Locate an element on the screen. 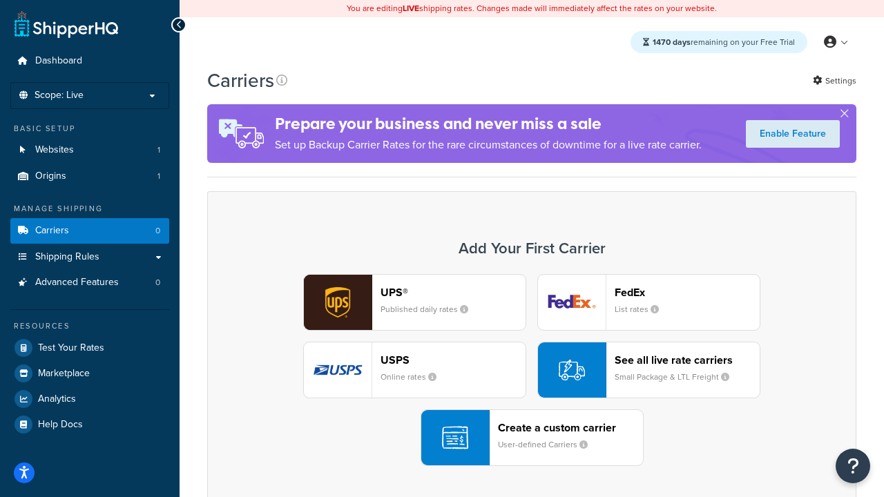  button: Create a custom carrierUser-defined Carriers is located at coordinates (532, 438).